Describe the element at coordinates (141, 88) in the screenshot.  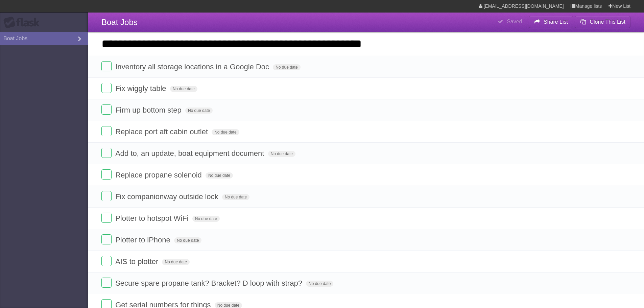
I see `span: Fix wiggly table` at that location.